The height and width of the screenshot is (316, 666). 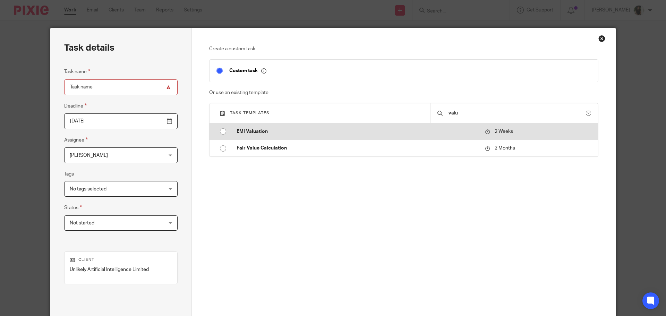 What do you see at coordinates (248, 71) in the screenshot?
I see `p: Custom task` at bounding box center [248, 71].